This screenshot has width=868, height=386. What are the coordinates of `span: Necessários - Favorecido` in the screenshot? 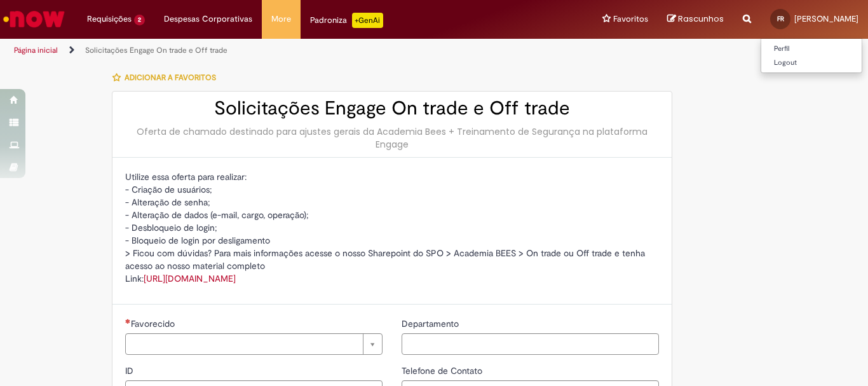 It's located at (154, 324).